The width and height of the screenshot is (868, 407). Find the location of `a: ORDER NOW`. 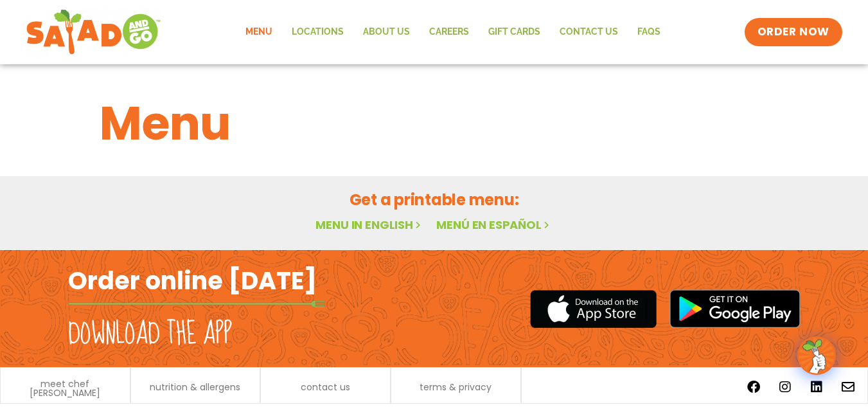

a: ORDER NOW is located at coordinates (794, 32).